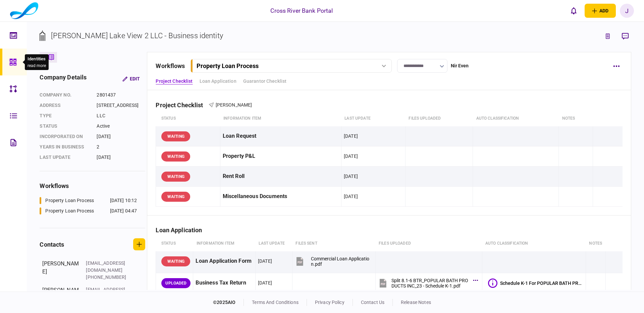 Image resolution: width=644 pixels, height=313 pixels. I want to click on div: company no., so click(65, 95).